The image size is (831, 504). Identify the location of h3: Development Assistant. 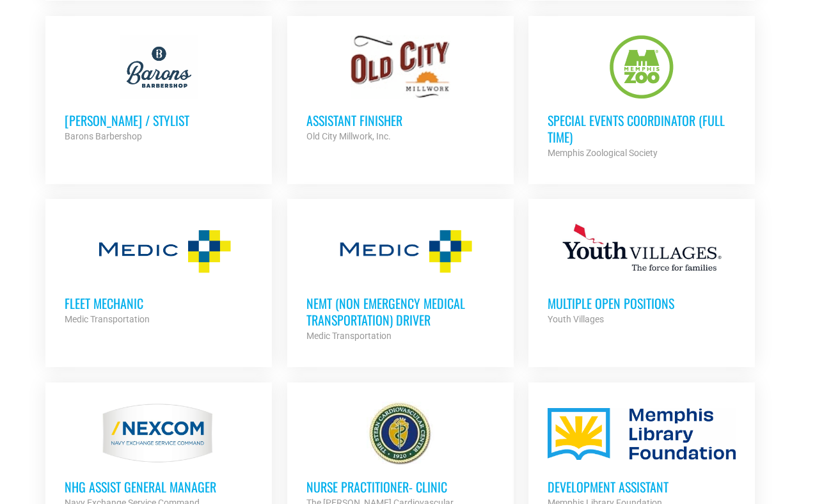
(642, 487).